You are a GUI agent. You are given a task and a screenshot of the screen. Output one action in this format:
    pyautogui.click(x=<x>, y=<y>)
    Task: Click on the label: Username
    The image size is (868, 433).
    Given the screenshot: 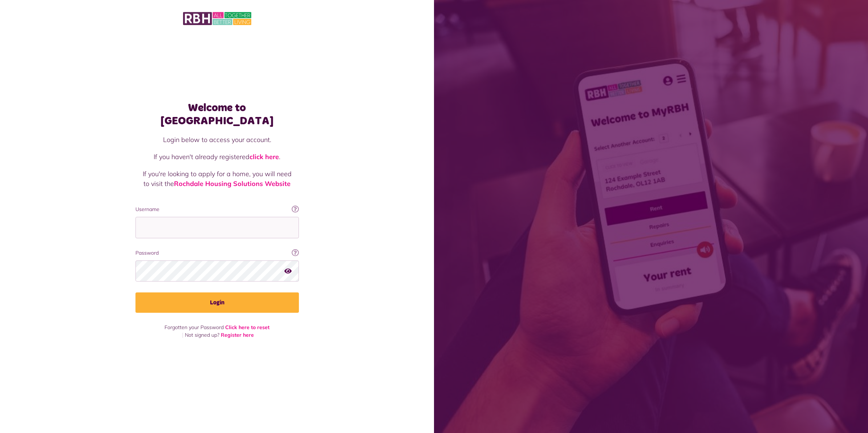 What is the action you would take?
    pyautogui.click(x=217, y=209)
    